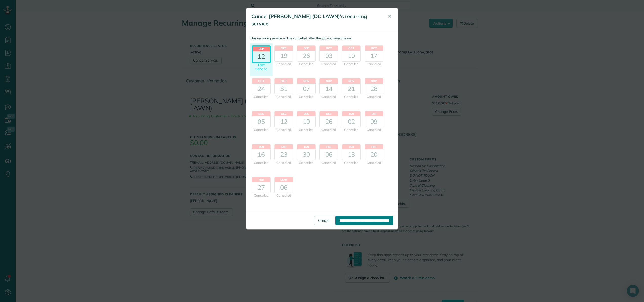  What do you see at coordinates (261, 122) in the screenshot?
I see `div: 05` at bounding box center [261, 122].